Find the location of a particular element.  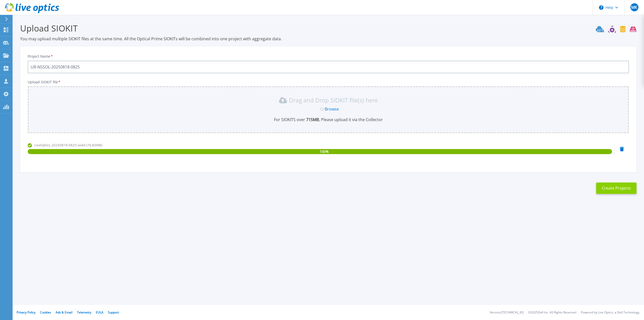

a: Ads & Email is located at coordinates (64, 312).